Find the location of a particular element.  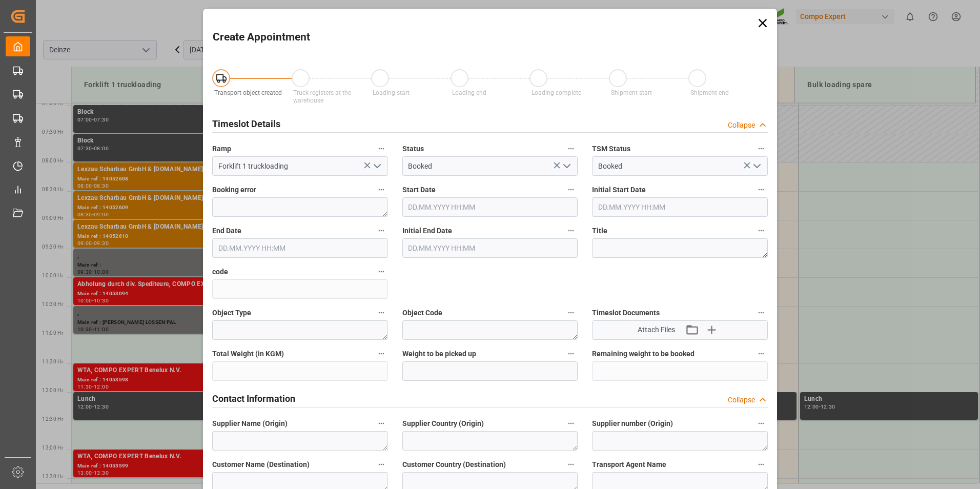

span: code is located at coordinates (220, 272).